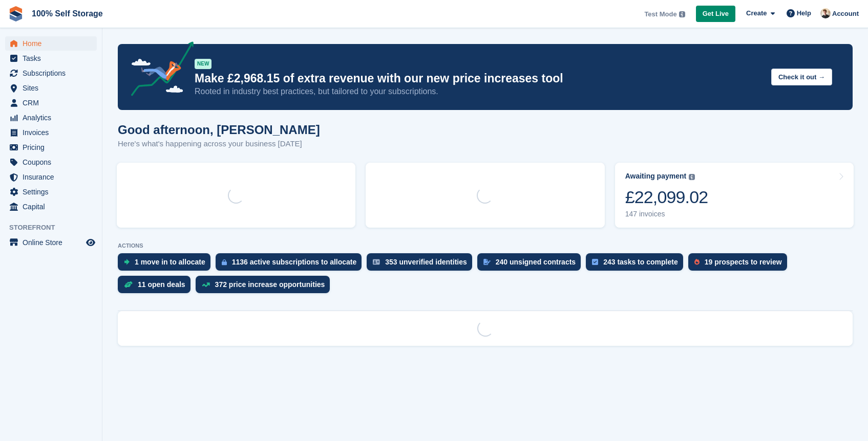  I want to click on div: 243 tasks to complete, so click(640, 262).